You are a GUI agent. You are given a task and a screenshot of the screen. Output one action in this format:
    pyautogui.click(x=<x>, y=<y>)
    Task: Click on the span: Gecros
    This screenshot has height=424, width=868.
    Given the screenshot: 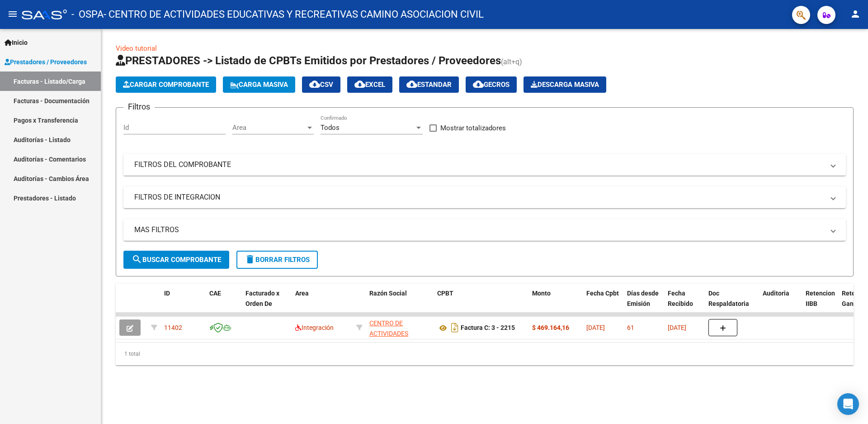 What is the action you would take?
    pyautogui.click(x=491, y=84)
    